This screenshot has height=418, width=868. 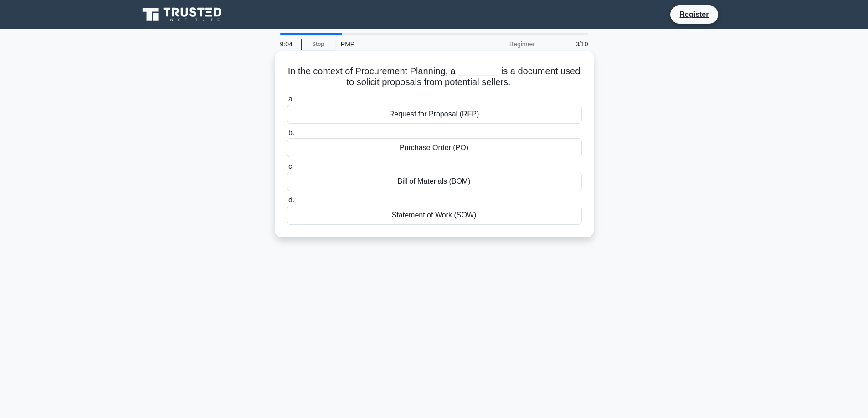 What do you see at coordinates (318, 44) in the screenshot?
I see `a: Stop` at bounding box center [318, 44].